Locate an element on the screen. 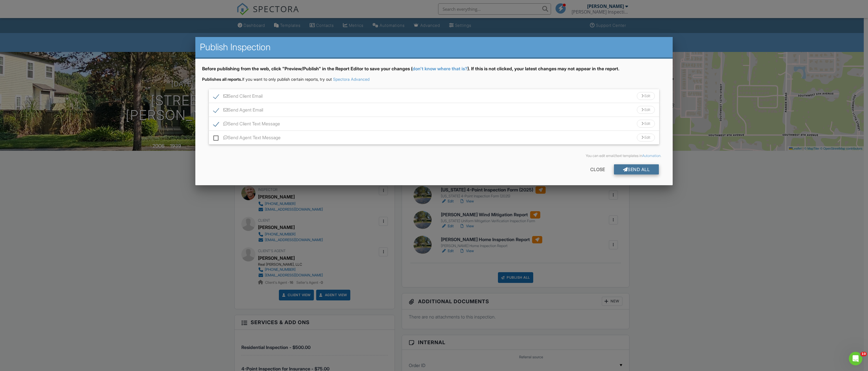  label: Send Agent Text Message is located at coordinates (247, 138).